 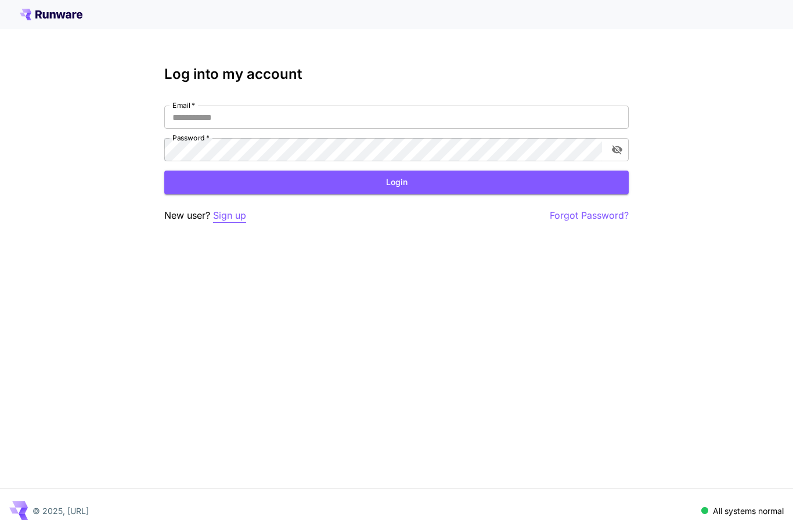 I want to click on p: Forgot Password?, so click(x=589, y=215).